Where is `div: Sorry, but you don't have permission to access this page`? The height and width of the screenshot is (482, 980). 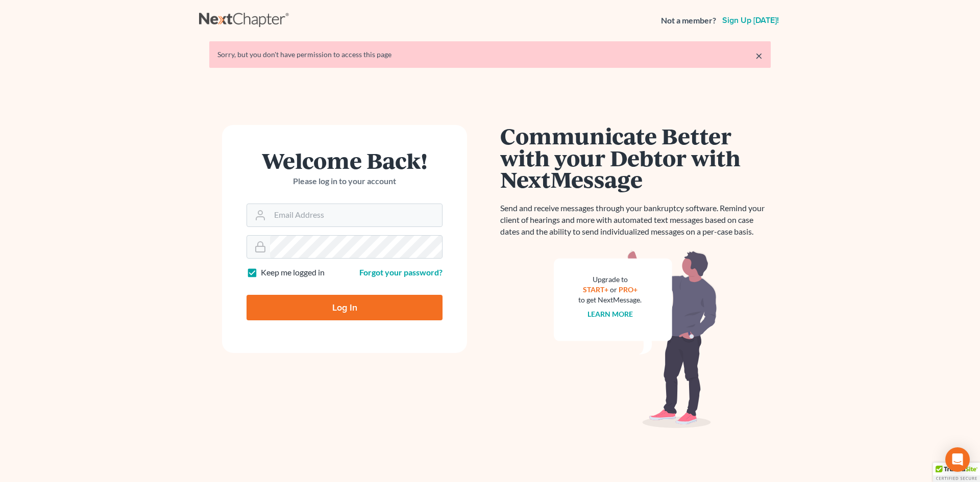
div: Sorry, but you don't have permission to access this page is located at coordinates (490, 55).